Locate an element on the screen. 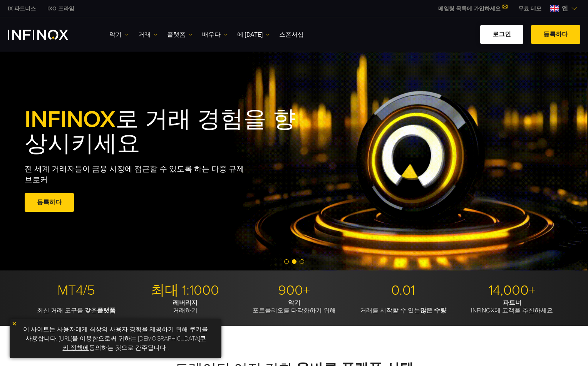  a: 거래 is located at coordinates (148, 35).